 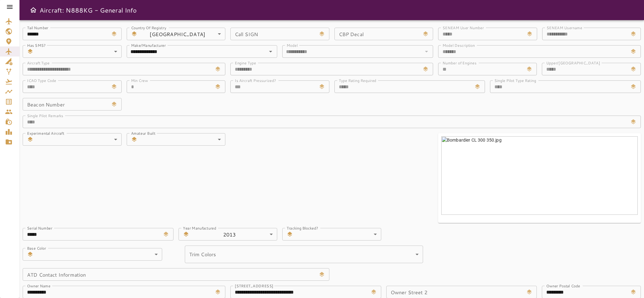 I want to click on button: Open drawer, so click(x=33, y=10).